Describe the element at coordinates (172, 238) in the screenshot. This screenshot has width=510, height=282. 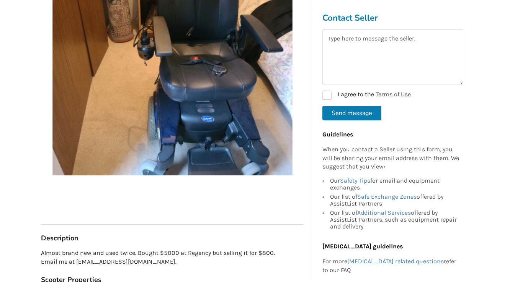
I see `h3: Description` at that location.